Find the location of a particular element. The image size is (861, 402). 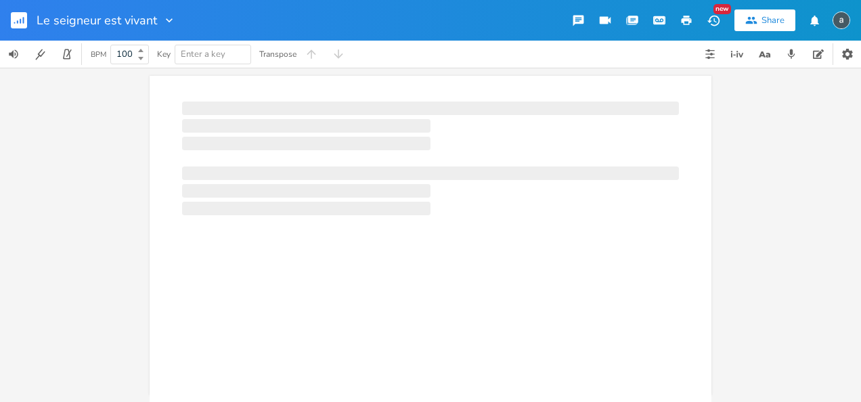

div: New is located at coordinates (722, 9).